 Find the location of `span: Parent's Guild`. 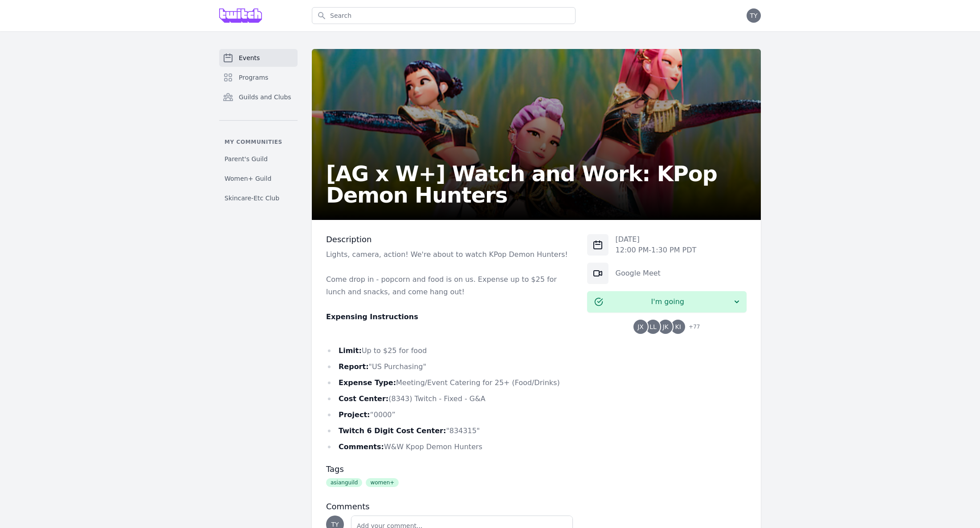

span: Parent's Guild is located at coordinates (246, 159).